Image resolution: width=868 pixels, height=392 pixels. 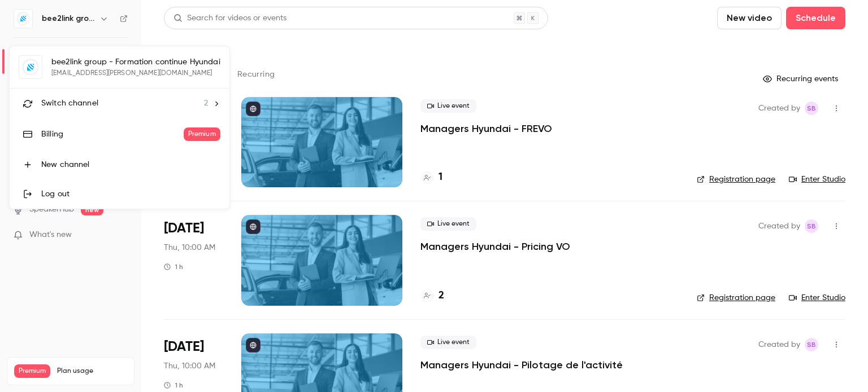 I want to click on span: 2, so click(x=206, y=103).